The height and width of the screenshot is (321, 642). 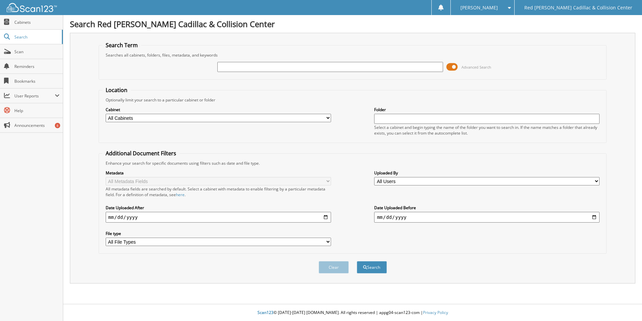 What do you see at coordinates (57, 125) in the screenshot?
I see `div: 8` at bounding box center [57, 125].